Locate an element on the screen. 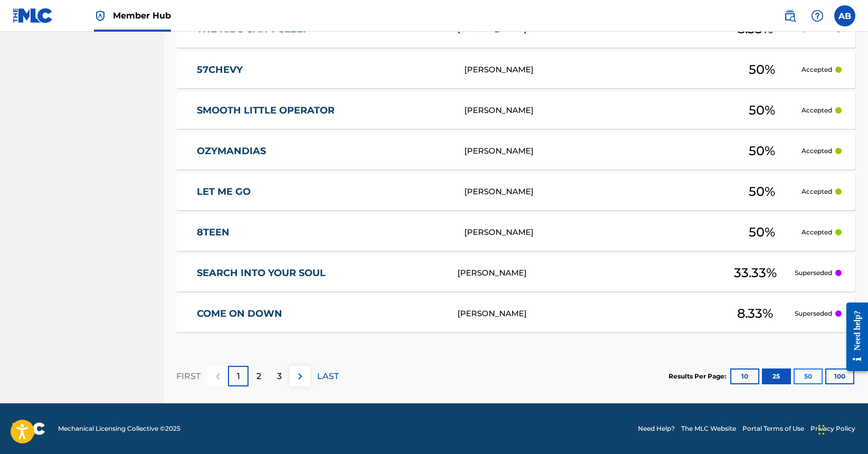 The image size is (868, 454). a: 8TEEN is located at coordinates (323, 233).